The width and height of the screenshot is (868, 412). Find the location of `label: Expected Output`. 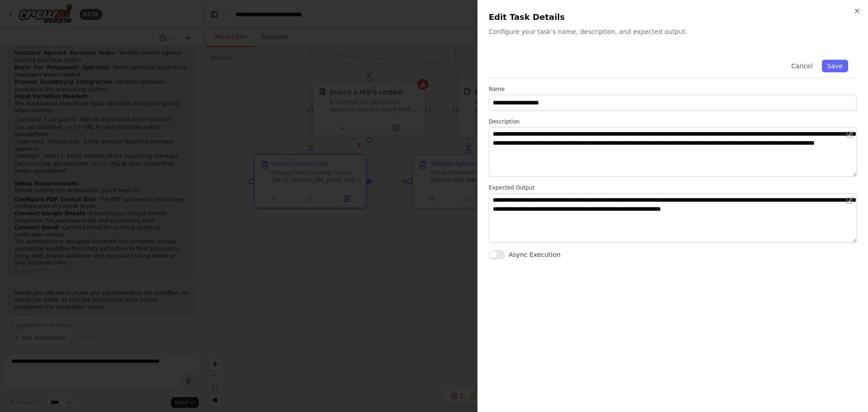

label: Expected Output is located at coordinates (672, 188).